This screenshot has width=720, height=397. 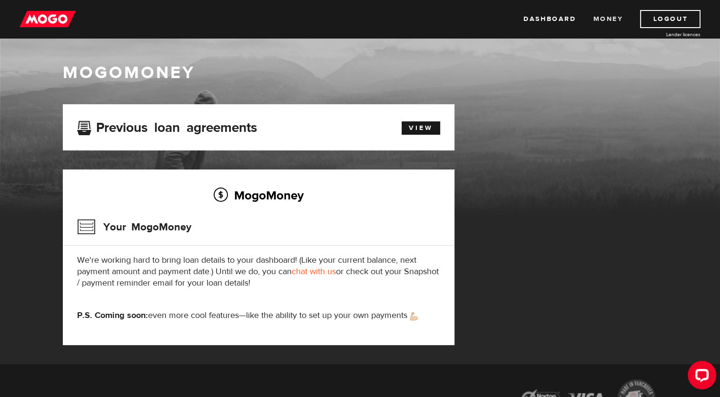 I want to click on a: Lender licences, so click(x=665, y=34).